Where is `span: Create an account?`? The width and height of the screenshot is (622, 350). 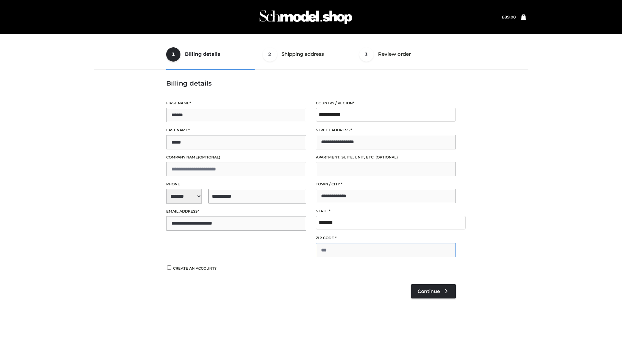
span: Create an account? is located at coordinates (195, 268).